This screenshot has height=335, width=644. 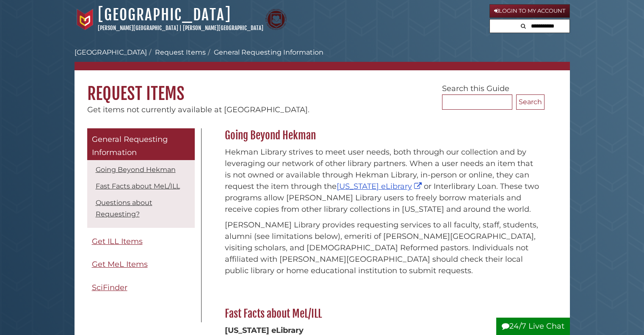 What do you see at coordinates (141, 264) in the screenshot?
I see `a: Get MeL Items` at bounding box center [141, 264].